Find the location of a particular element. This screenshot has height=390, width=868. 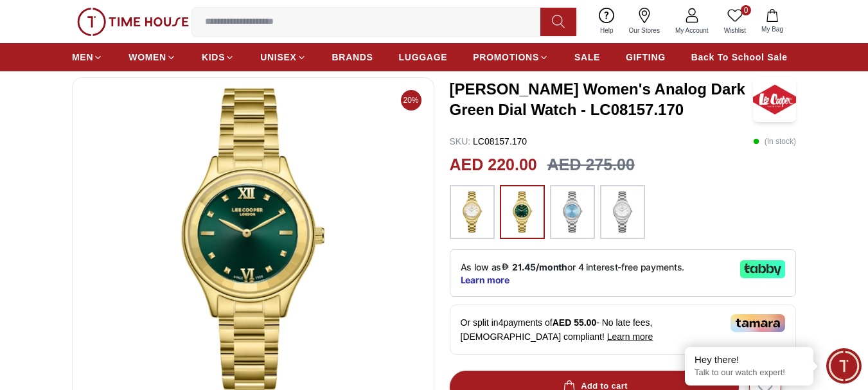

a: UNISEX is located at coordinates (283, 57).